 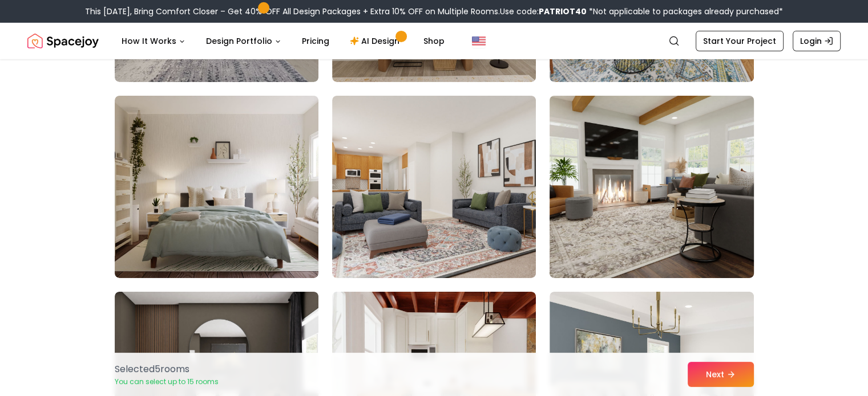 I want to click on img: Room room-59, so click(x=433, y=187).